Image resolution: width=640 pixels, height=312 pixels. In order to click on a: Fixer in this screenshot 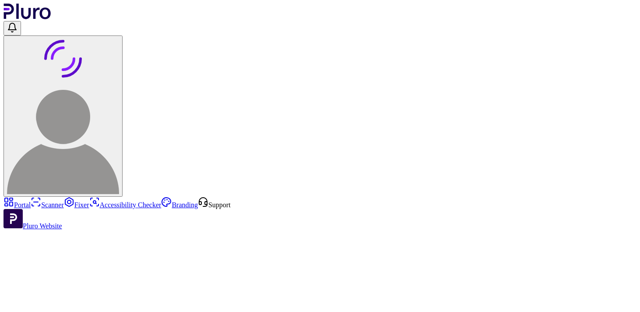, I will do `click(77, 204)`.